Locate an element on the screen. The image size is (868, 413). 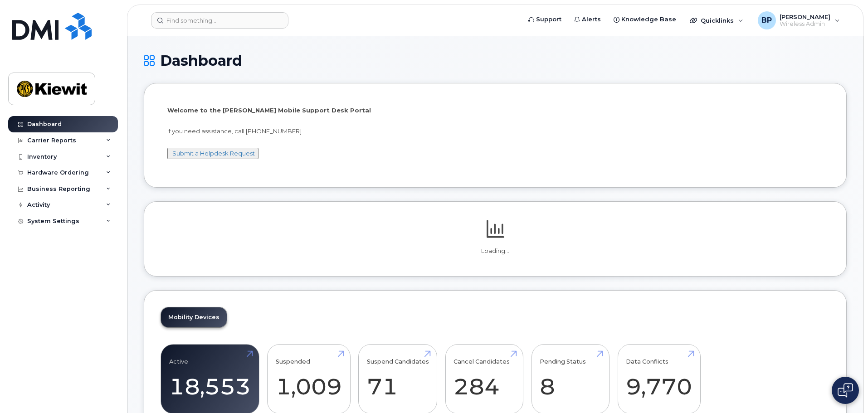
a: Suspended 1,009 is located at coordinates (309, 379).